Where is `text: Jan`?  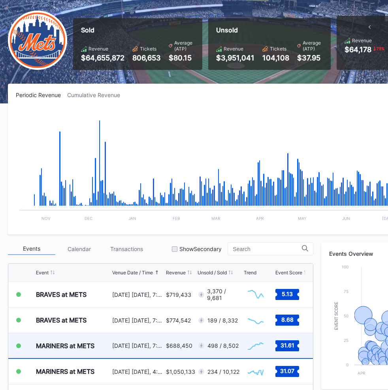
text: Jan is located at coordinates (132, 218).